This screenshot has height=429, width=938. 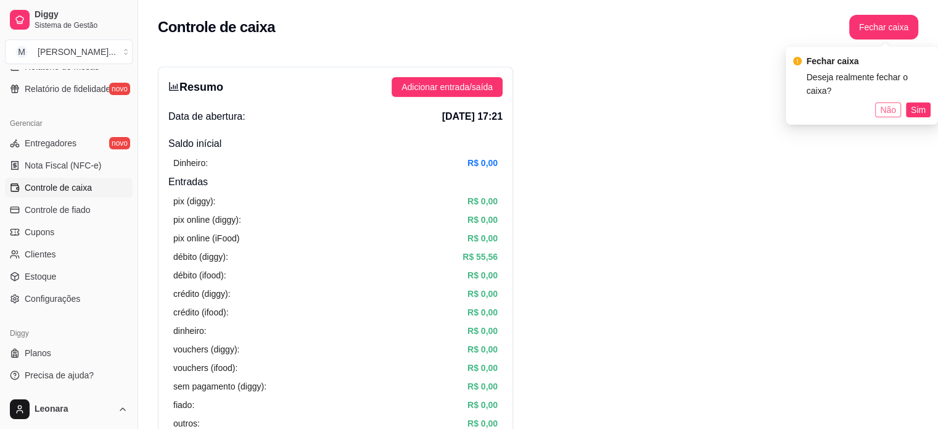 What do you see at coordinates (205, 368) in the screenshot?
I see `article: vouchers (ifood):` at bounding box center [205, 368].